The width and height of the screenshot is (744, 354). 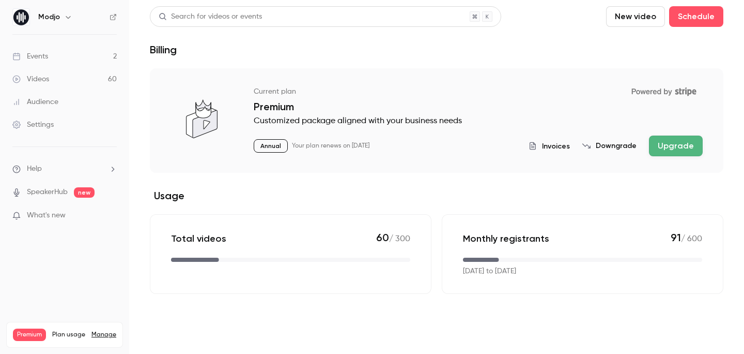 What do you see at coordinates (556, 146) in the screenshot?
I see `span: Invoices` at bounding box center [556, 146].